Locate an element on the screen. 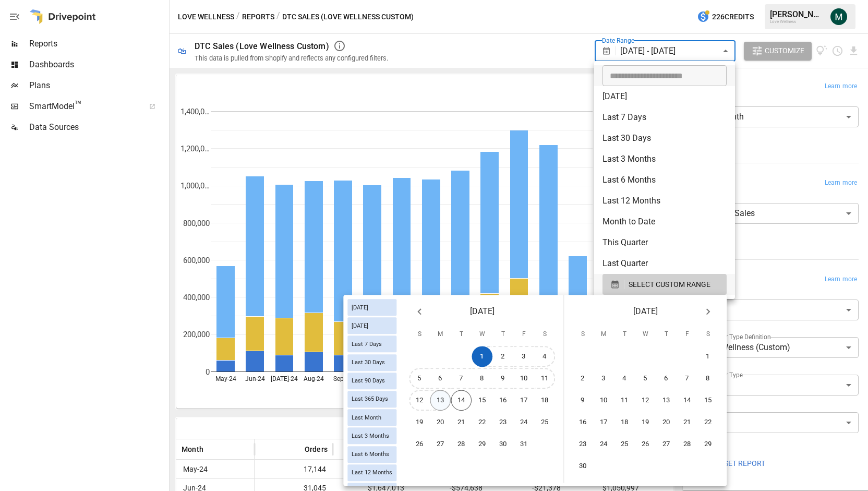  div: Last 3 Months is located at coordinates (372, 436).